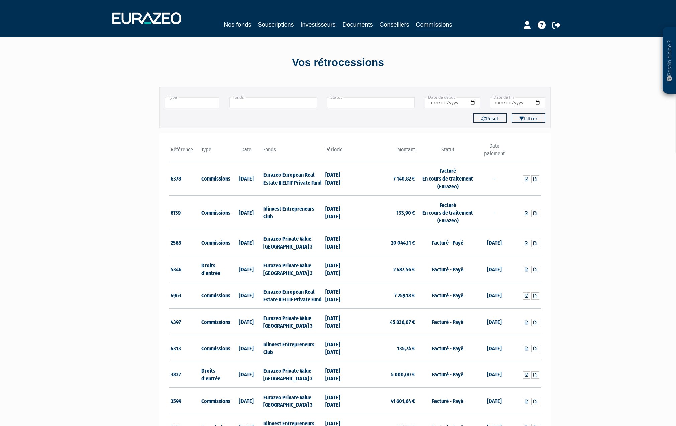 The width and height of the screenshot is (676, 426). Describe the element at coordinates (184, 152) in the screenshot. I see `th: Référence` at that location.